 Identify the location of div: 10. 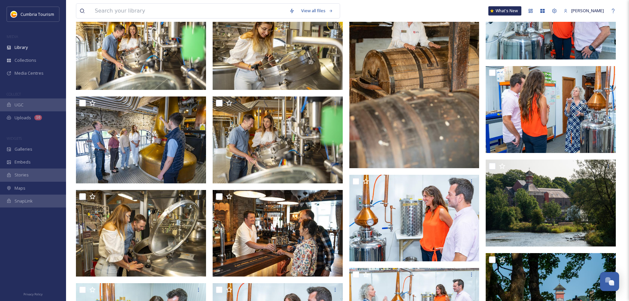
(38, 118).